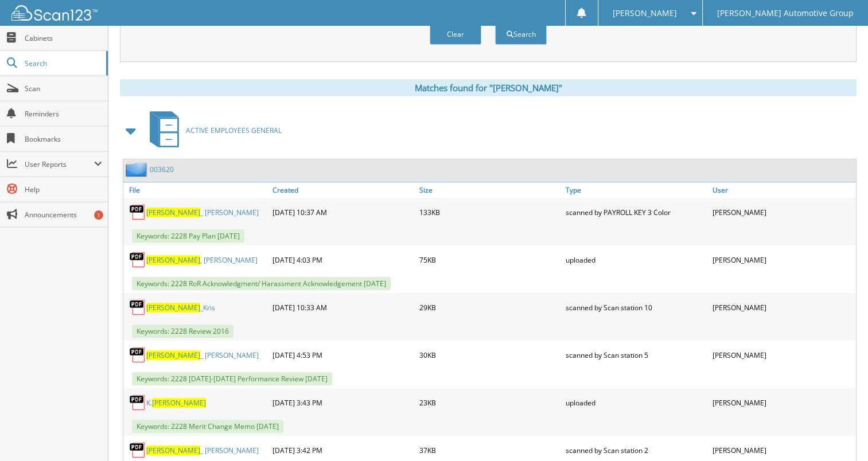 The height and width of the screenshot is (461, 868). What do you see at coordinates (782, 189) in the screenshot?
I see `a: User` at bounding box center [782, 189].